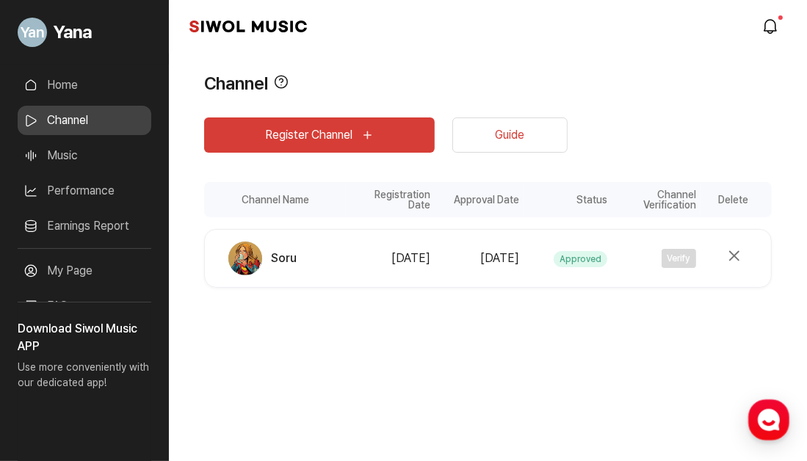 The image size is (807, 461). Describe the element at coordinates (84, 32) in the screenshot. I see `a: Go to My Profile` at that location.